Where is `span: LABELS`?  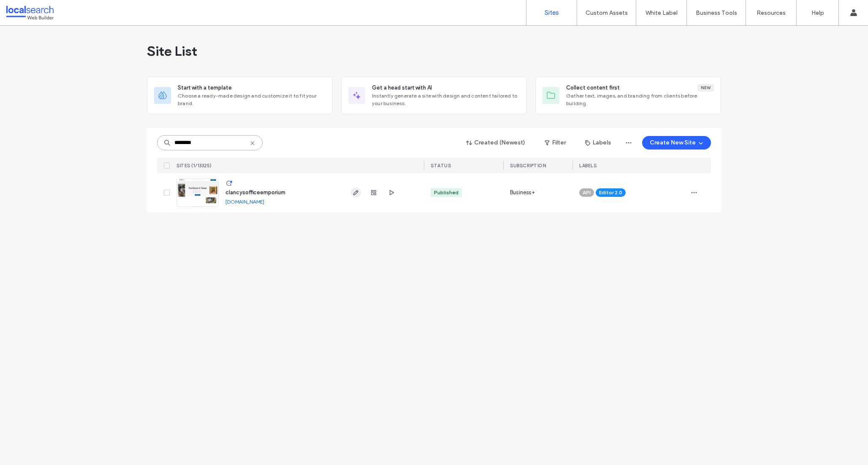
span: LABELS is located at coordinates (588, 166).